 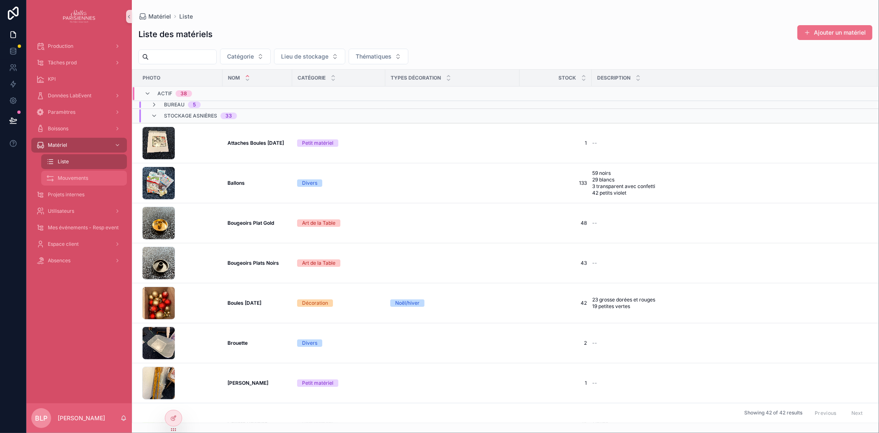 What do you see at coordinates (66, 195) in the screenshot?
I see `span: Projets internes` at bounding box center [66, 195].